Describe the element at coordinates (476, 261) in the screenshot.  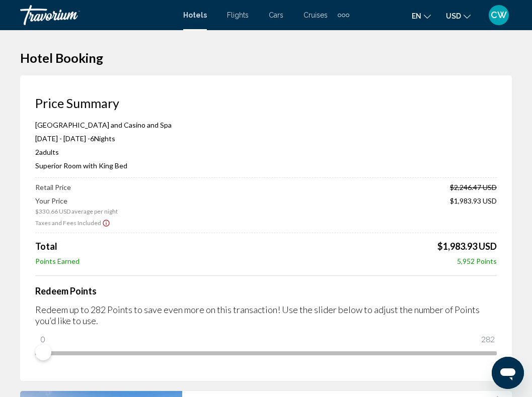
I see `span: 5,952 Points` at that location.